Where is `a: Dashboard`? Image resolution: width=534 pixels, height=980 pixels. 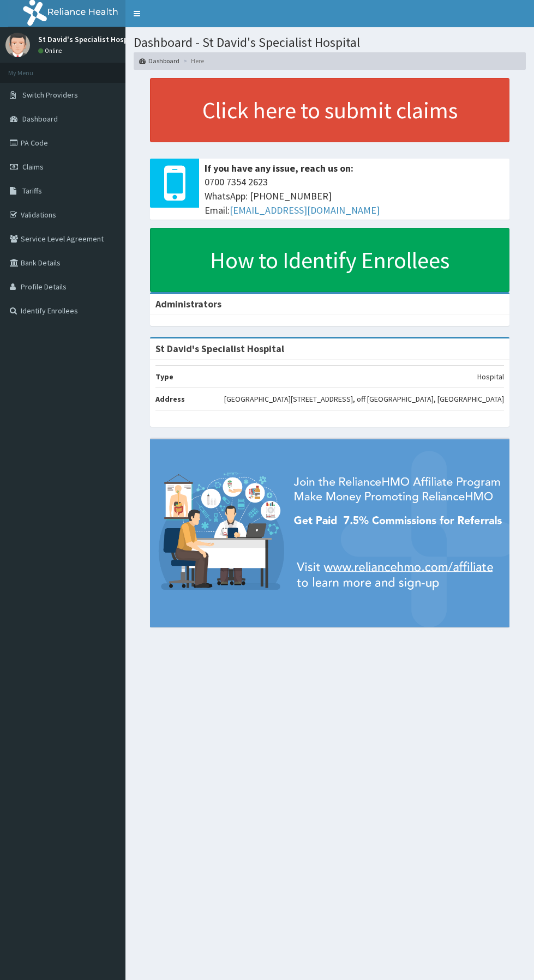 a: Dashboard is located at coordinates (159, 61).